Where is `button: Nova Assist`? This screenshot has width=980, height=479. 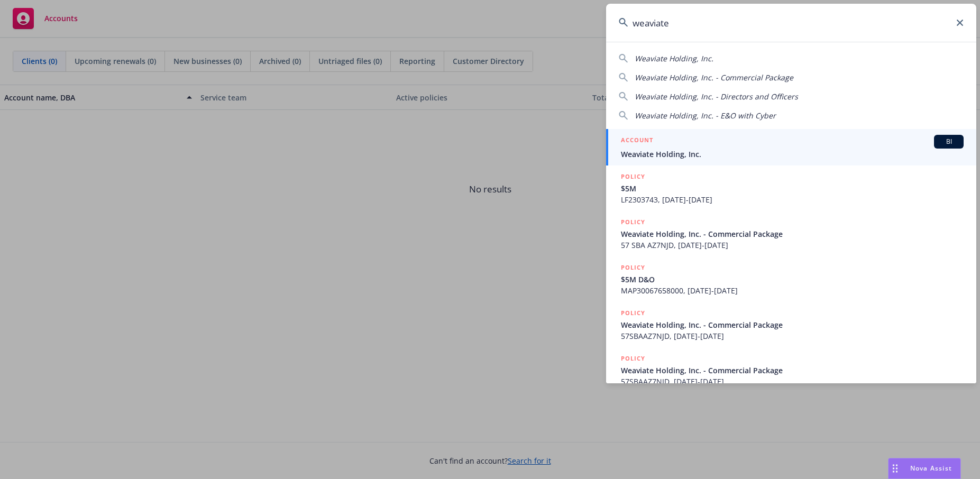
button: Nova Assist is located at coordinates (924, 469).